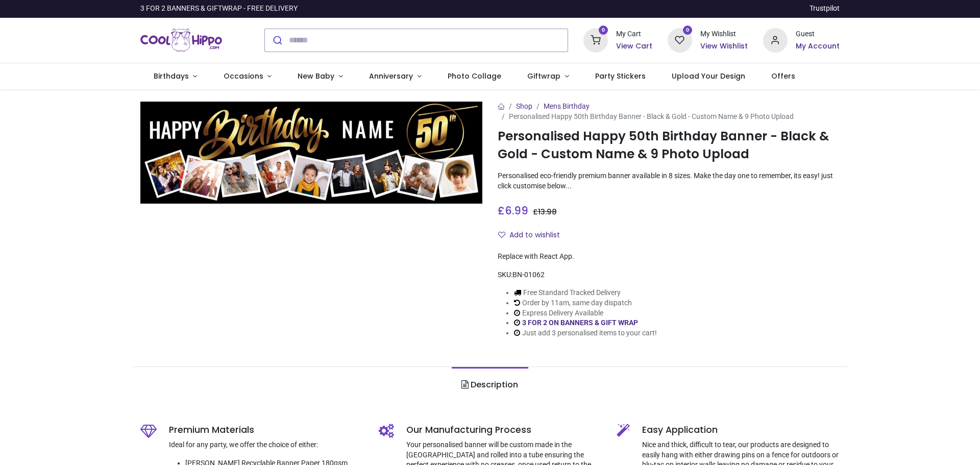  I want to click on h6: View Cart, so click(634, 46).